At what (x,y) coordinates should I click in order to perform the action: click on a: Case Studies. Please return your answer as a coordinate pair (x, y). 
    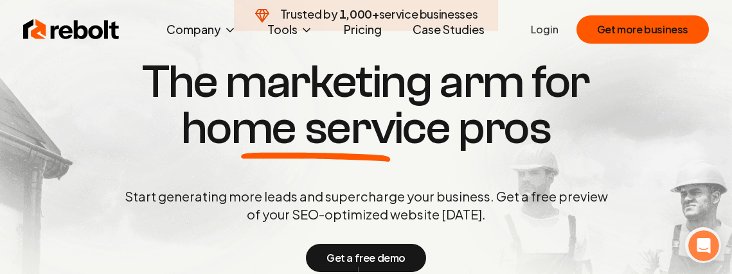
    Looking at the image, I should click on (449, 30).